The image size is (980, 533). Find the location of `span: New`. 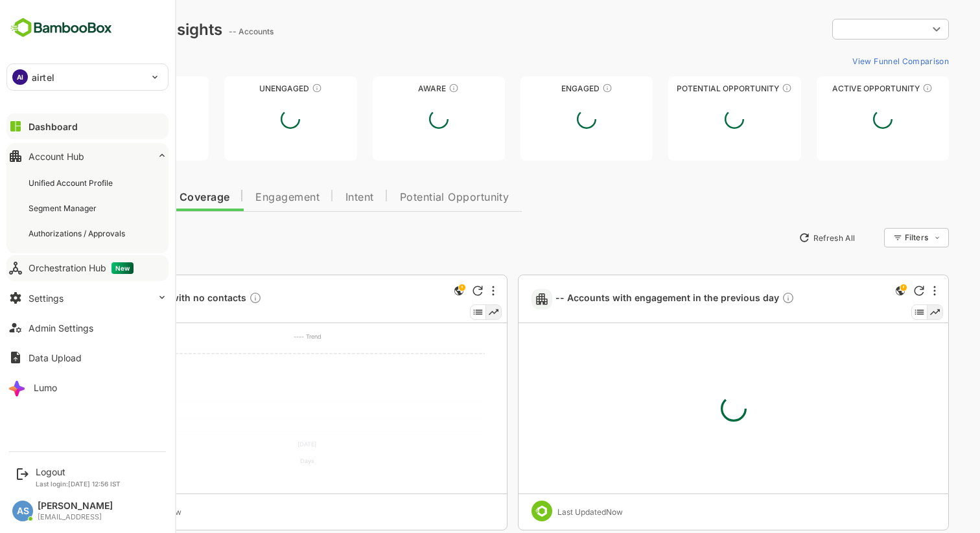

span: New is located at coordinates (122, 268).